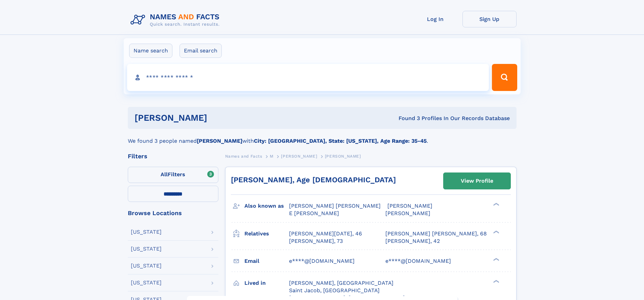 Image resolution: width=644 pixels, height=300 pixels. I want to click on span: M, so click(271, 156).